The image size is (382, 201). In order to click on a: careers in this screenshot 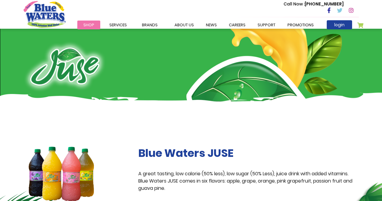, I will do `click(237, 25)`.